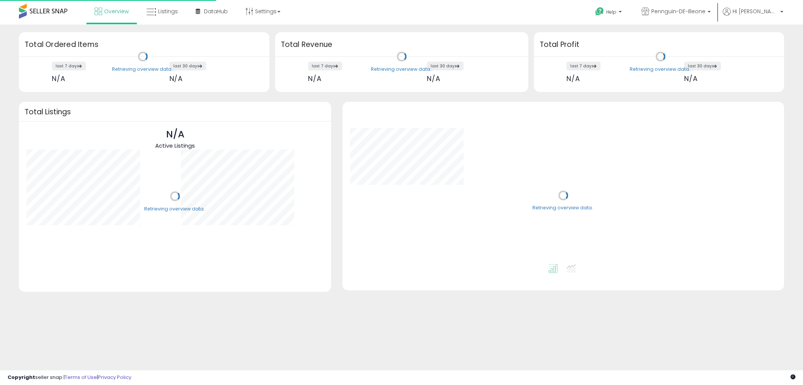 The image size is (803, 385). Describe the element at coordinates (610, 13) in the screenshot. I see `a: Help` at that location.